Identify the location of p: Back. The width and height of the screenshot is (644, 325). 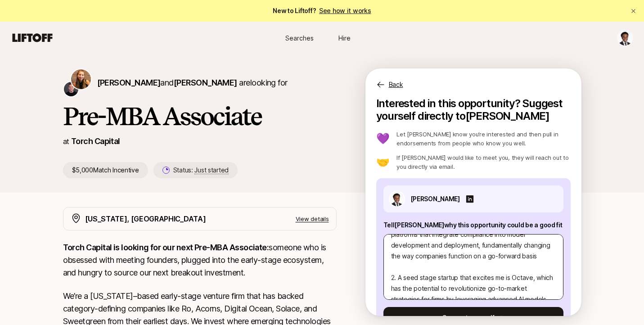
(396, 84).